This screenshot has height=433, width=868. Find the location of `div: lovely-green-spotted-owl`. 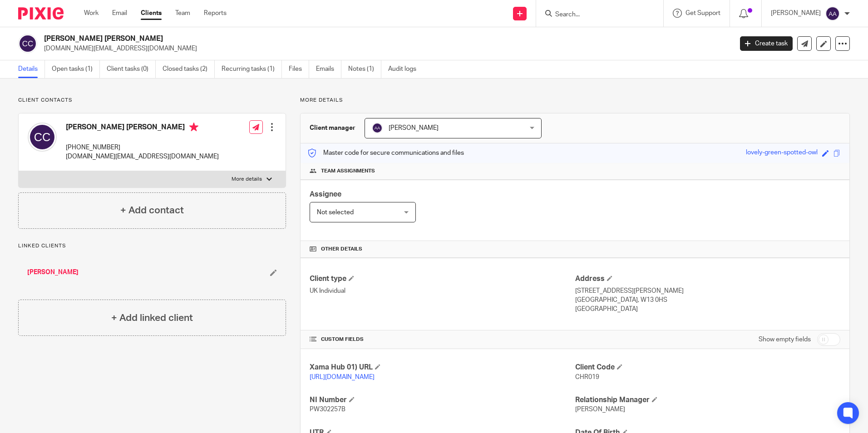

div: lovely-green-spotted-owl is located at coordinates (781, 153).